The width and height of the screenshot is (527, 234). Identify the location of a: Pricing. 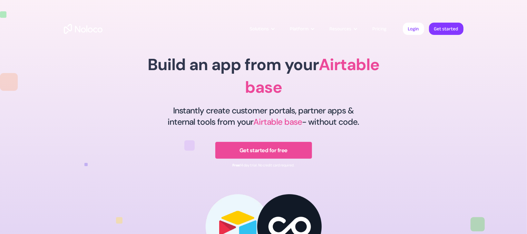
(380, 29).